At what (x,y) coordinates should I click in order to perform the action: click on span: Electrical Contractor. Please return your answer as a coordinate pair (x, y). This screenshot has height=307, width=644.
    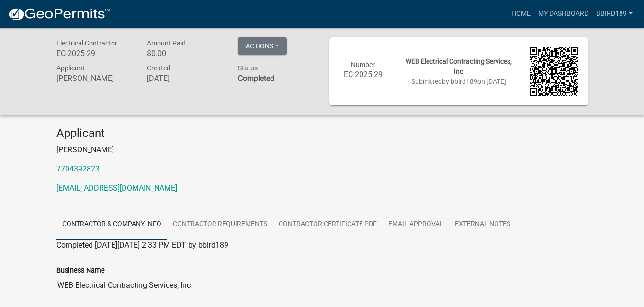
    Looking at the image, I should click on (87, 43).